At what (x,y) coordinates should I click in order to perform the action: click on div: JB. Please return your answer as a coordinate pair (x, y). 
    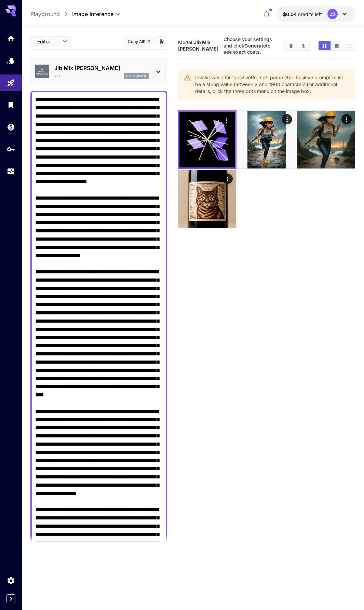
    Looking at the image, I should click on (333, 14).